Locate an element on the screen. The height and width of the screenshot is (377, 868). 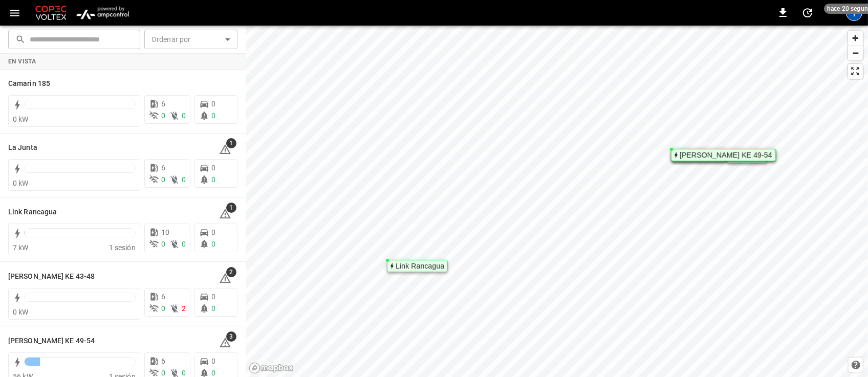
span: Zoom out is located at coordinates (855, 53).